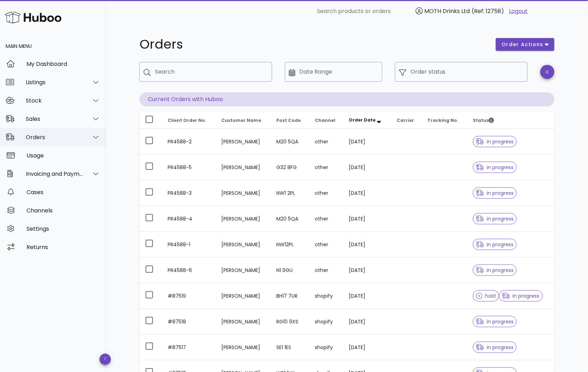  What do you see at coordinates (443, 120) in the screenshot?
I see `span: Tracking No.` at bounding box center [443, 120].